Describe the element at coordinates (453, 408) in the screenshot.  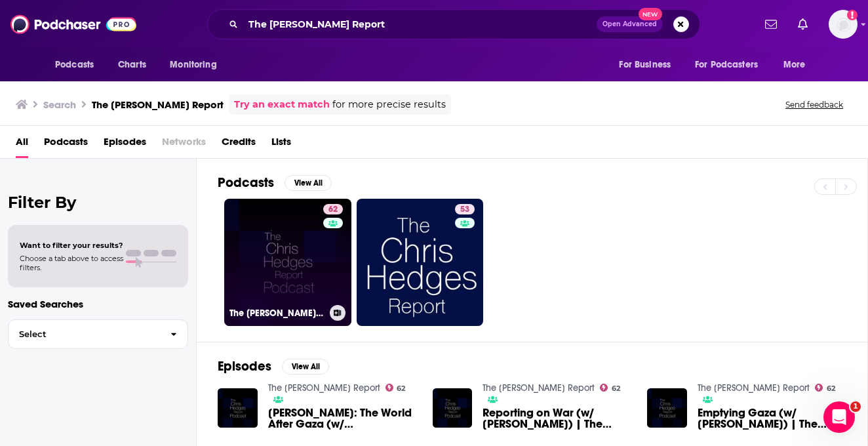
I see `img: Reporting on War (w/ Ben Anderson) | The Chris Hedges Report` at that location.